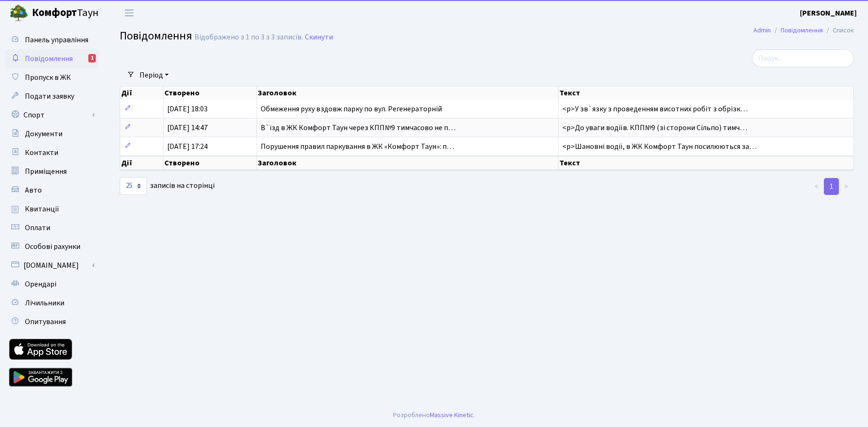  What do you see at coordinates (52, 40) in the screenshot?
I see `a: Панель управління` at bounding box center [52, 40].